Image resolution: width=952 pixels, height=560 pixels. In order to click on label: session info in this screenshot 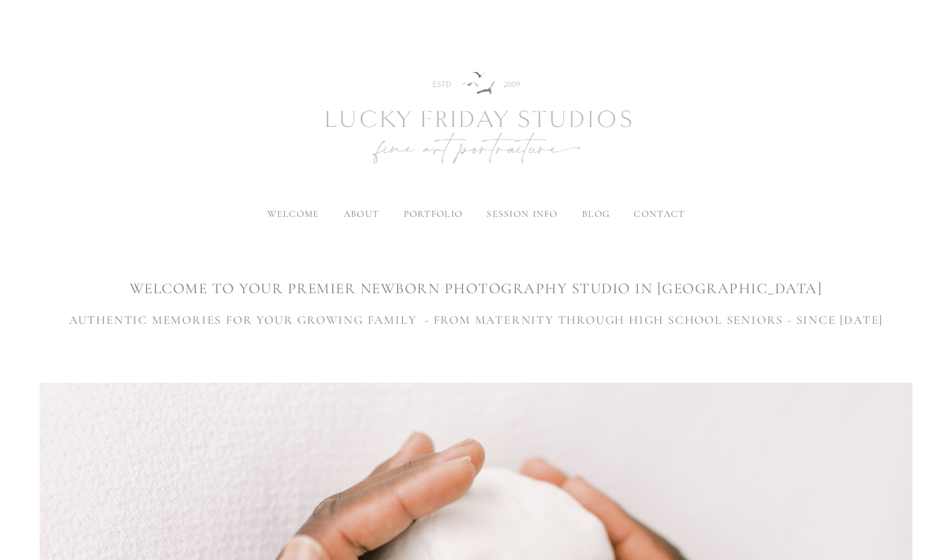, I will do `click(522, 213)`.